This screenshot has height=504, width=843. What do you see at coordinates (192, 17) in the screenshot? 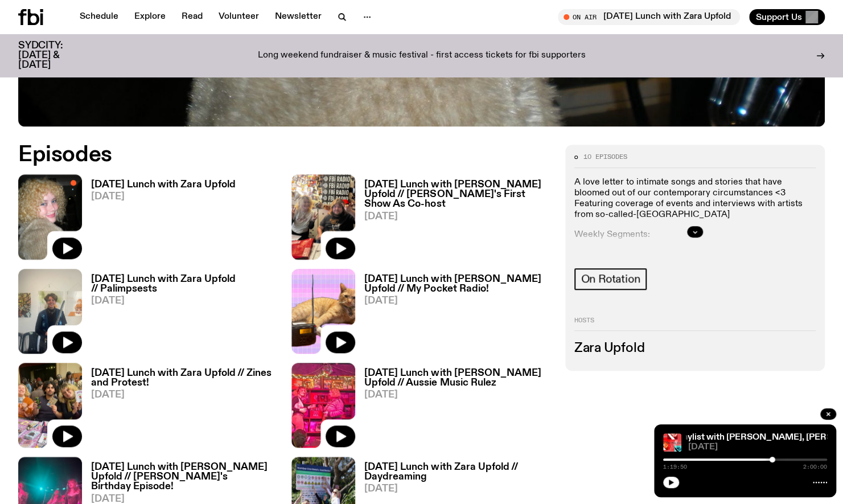
I see `a: Read` at bounding box center [192, 17].